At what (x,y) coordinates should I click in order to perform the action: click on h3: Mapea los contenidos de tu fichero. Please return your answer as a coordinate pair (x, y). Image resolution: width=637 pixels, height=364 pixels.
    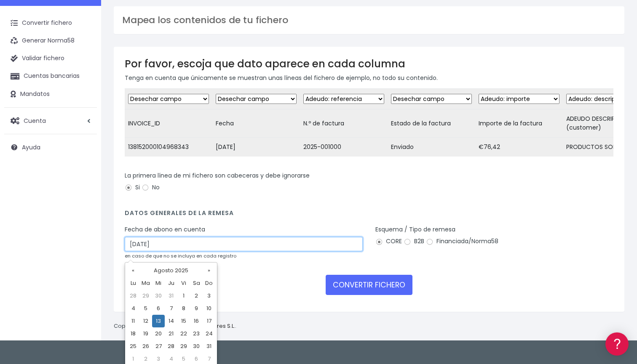
    Looking at the image, I should click on (368, 20).